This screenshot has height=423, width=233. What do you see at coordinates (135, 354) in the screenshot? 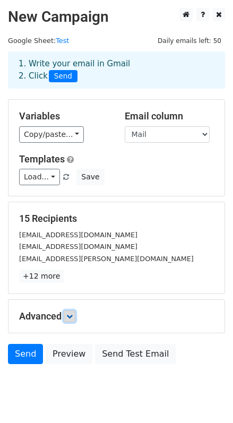
I see `a: Send Test Email` at bounding box center [135, 354].